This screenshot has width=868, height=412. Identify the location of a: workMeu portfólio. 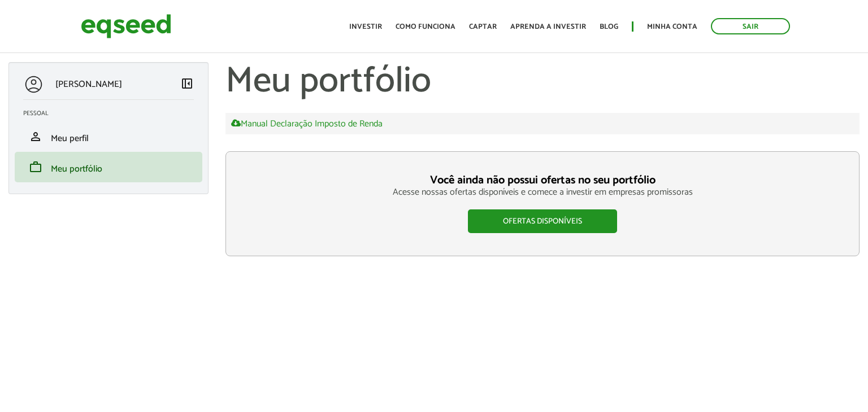
(109, 167).